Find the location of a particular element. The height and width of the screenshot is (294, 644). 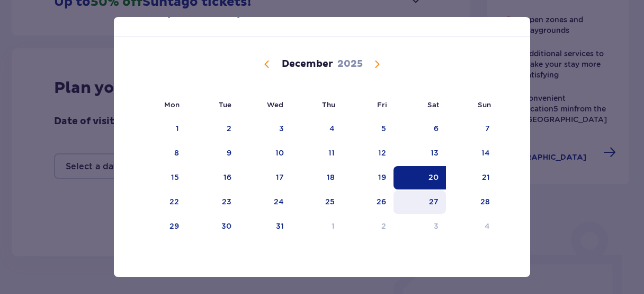

td: 15 is located at coordinates (161, 178).